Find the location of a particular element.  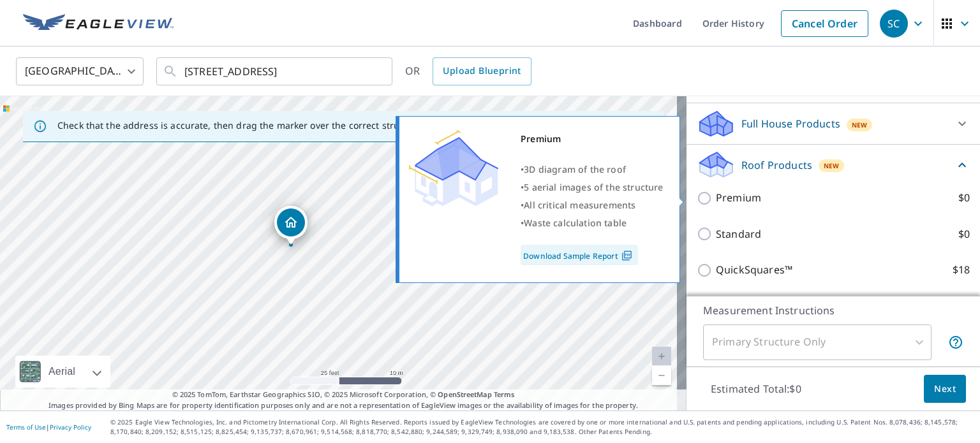

p: Check that the address is accurate, then drag the marker over the correct structure. is located at coordinates (241, 126).